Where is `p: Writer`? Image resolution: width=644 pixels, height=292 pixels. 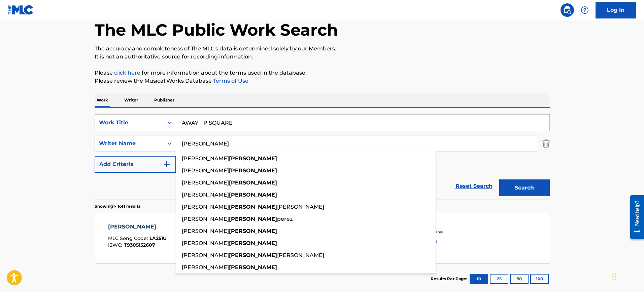
p: Writer is located at coordinates (131, 100).